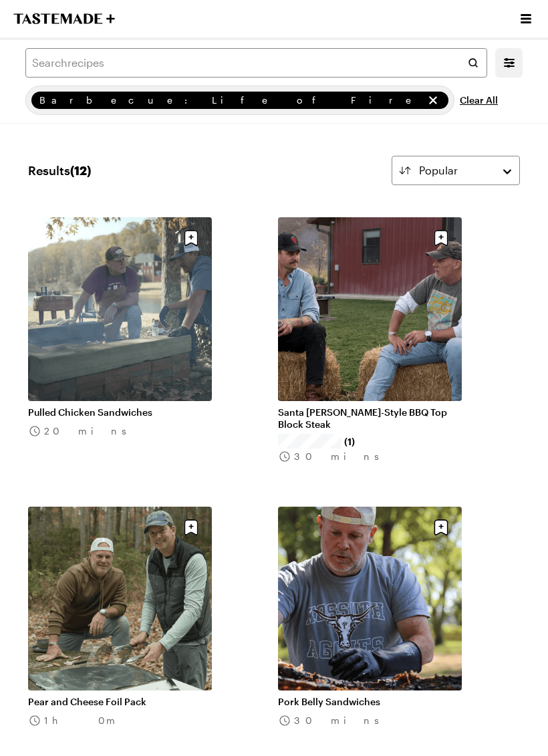 The width and height of the screenshot is (548, 756). Describe the element at coordinates (455, 170) in the screenshot. I see `button: Popular` at that location.